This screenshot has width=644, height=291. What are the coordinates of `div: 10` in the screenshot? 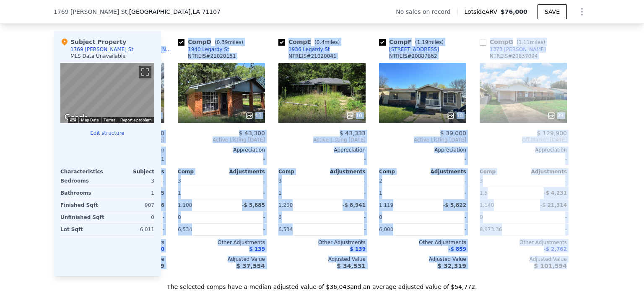 It's located at (455, 116).